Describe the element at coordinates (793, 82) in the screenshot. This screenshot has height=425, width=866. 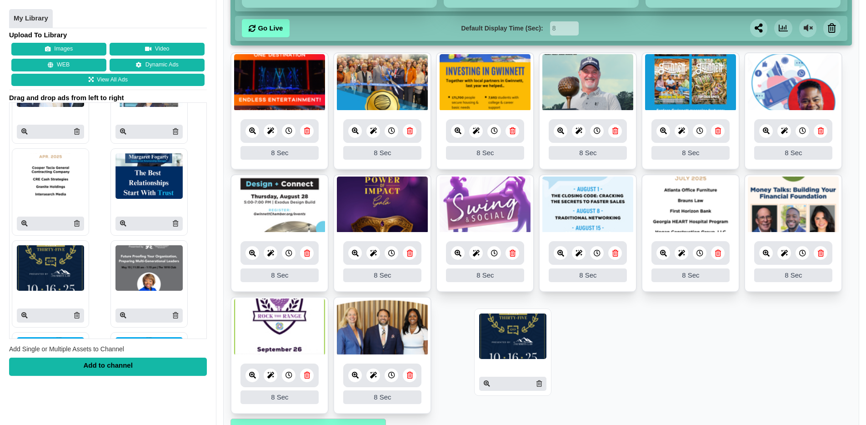
I see `img: 1765.098 kb` at that location.